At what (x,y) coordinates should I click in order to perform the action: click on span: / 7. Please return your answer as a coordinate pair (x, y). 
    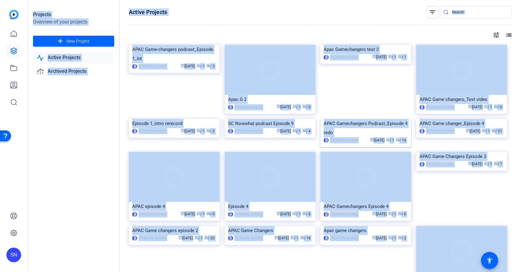
    Looking at the image, I should click on (498, 164).